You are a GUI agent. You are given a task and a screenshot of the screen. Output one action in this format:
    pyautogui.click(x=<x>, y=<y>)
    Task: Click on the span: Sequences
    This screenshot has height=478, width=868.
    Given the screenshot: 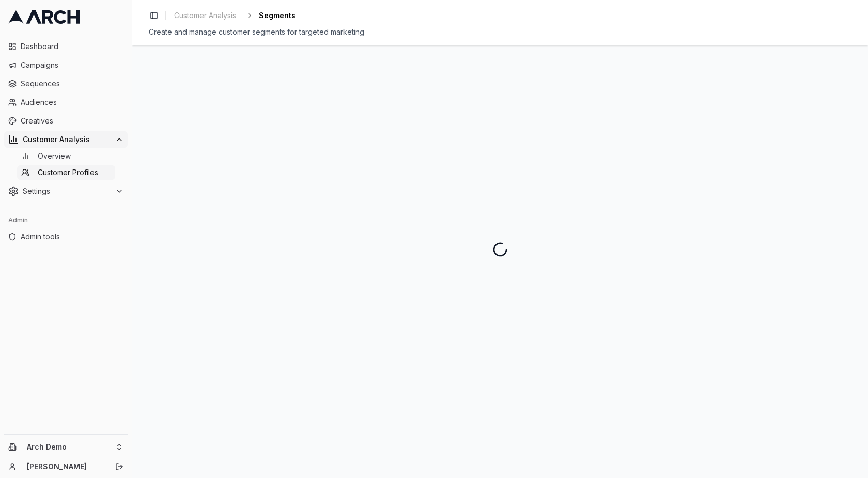 What is the action you would take?
    pyautogui.click(x=72, y=84)
    